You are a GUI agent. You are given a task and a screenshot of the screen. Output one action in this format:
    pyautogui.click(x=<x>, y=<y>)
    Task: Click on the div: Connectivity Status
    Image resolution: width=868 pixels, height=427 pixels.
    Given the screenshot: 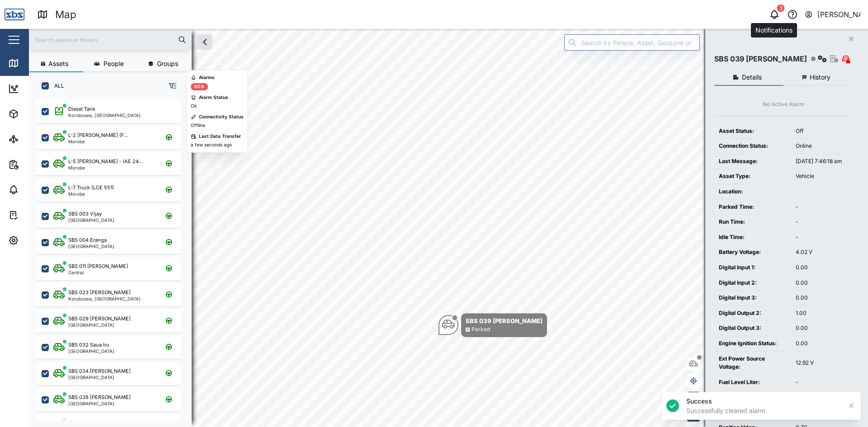 What is the action you would take?
    pyautogui.click(x=221, y=117)
    